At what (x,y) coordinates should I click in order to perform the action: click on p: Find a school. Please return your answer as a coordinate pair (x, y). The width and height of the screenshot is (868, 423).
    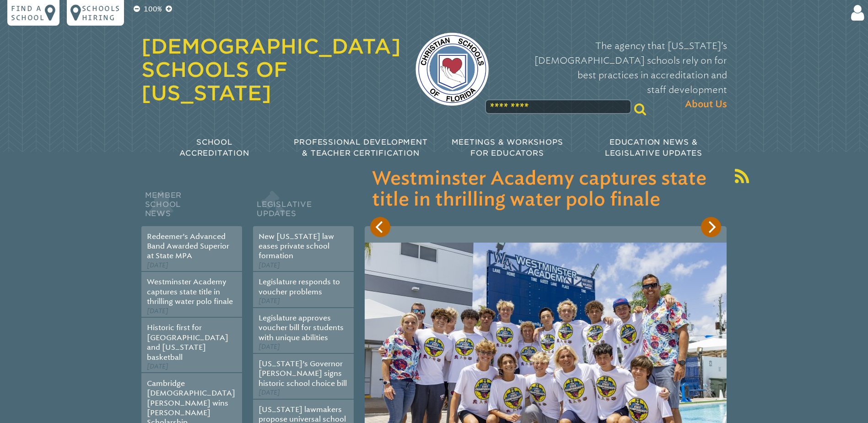
    Looking at the image, I should click on (28, 13).